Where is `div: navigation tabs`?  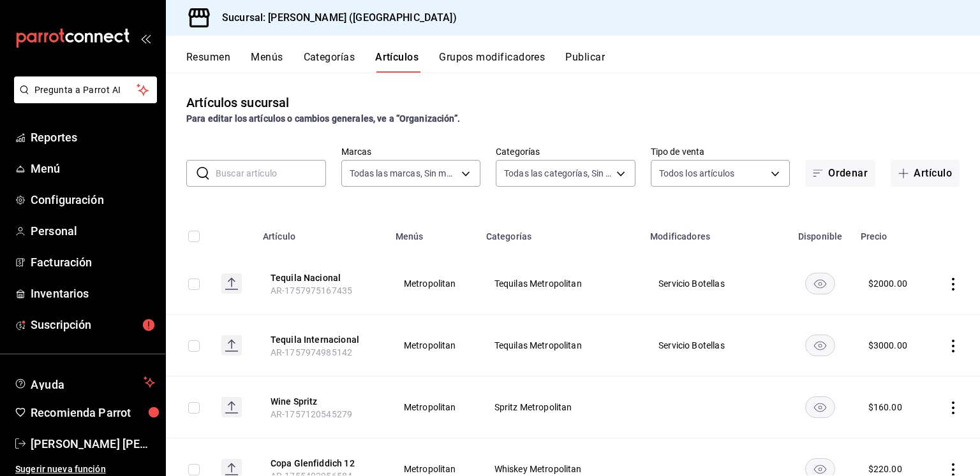
div: navigation tabs is located at coordinates (583, 62).